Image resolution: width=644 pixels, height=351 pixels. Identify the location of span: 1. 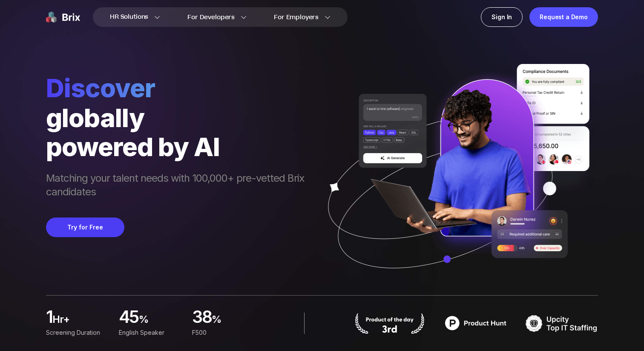
(49, 318).